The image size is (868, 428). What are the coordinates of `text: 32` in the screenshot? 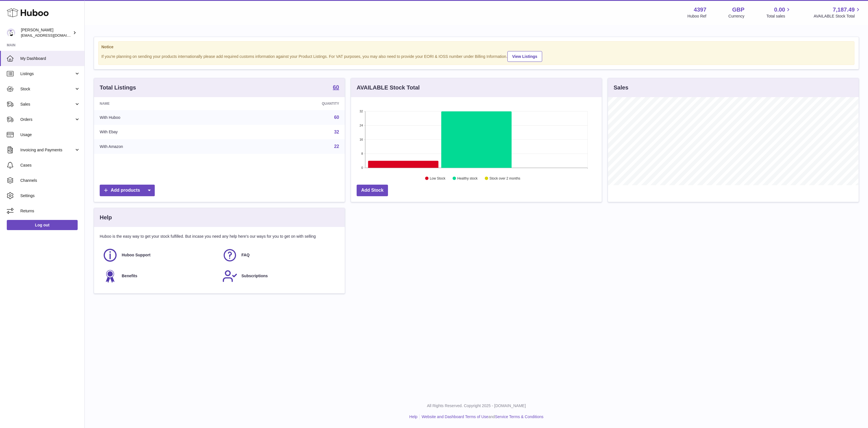 It's located at (361, 111).